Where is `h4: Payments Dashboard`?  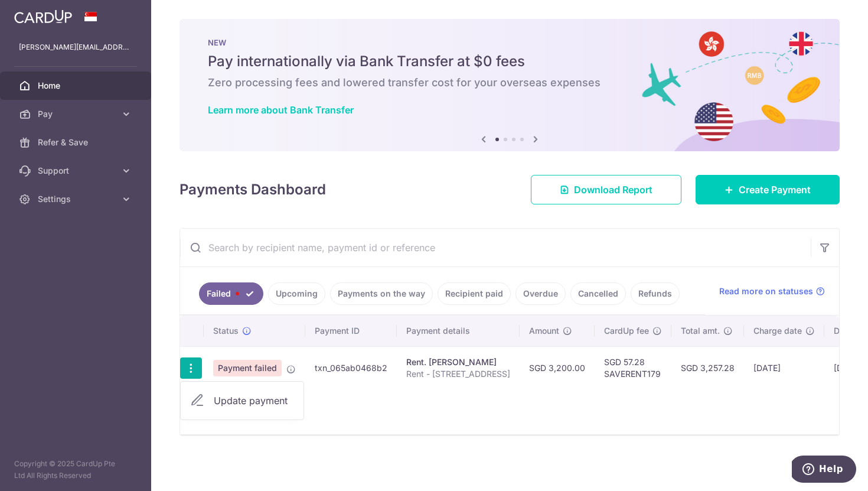 h4: Payments Dashboard is located at coordinates (252, 190).